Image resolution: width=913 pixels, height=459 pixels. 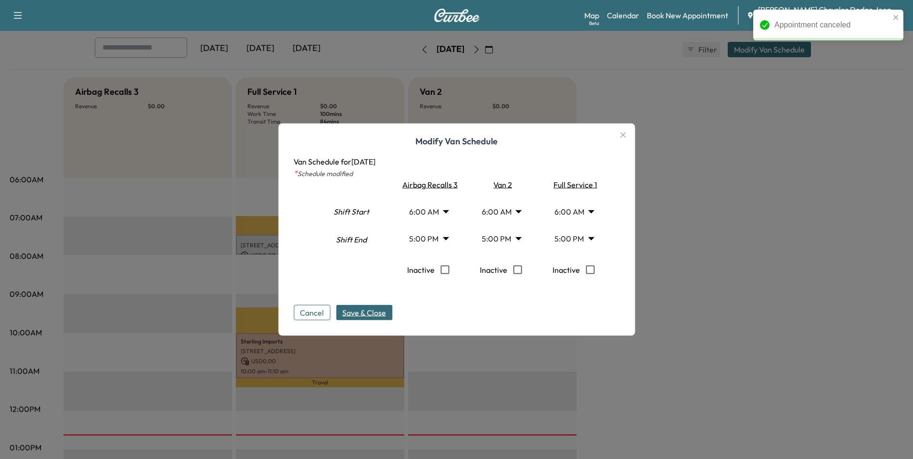 What do you see at coordinates (594, 23) in the screenshot?
I see `div: Beta` at bounding box center [594, 23].